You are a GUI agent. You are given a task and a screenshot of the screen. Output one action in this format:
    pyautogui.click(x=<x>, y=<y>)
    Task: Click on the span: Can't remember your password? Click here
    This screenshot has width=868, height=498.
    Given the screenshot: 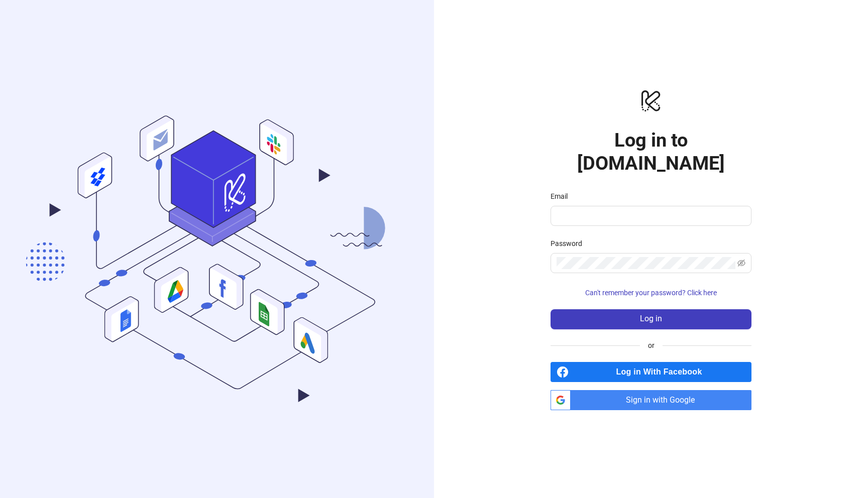 What is the action you would take?
    pyautogui.click(x=652, y=293)
    